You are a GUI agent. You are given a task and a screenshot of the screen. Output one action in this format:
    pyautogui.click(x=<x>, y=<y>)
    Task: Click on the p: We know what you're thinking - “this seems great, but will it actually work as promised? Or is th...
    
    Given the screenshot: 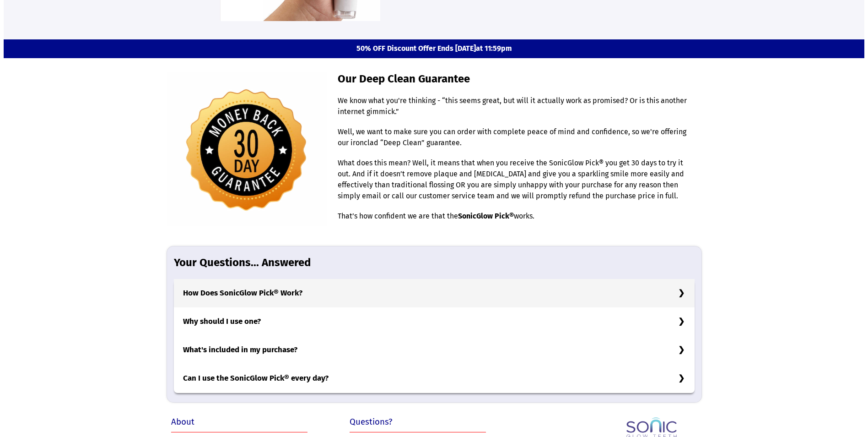 What is the action you would take?
    pyautogui.click(x=515, y=111)
    